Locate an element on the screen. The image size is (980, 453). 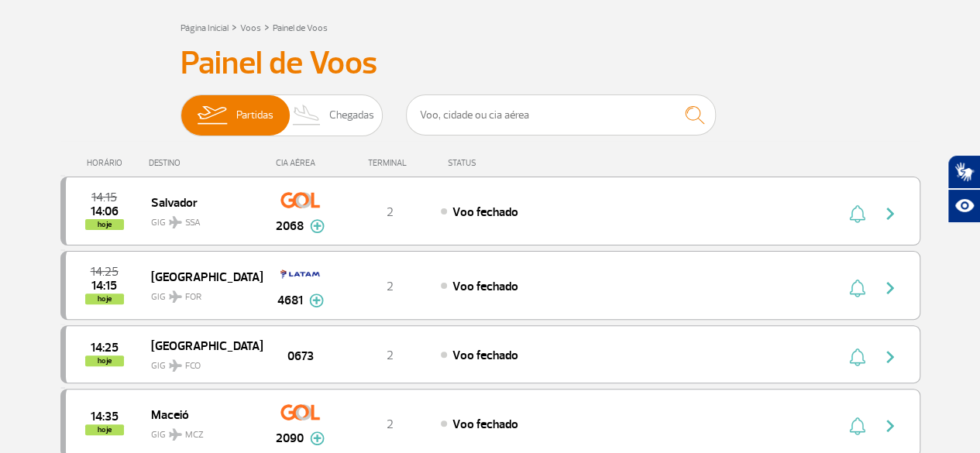
div: STATUS is located at coordinates (503, 162).